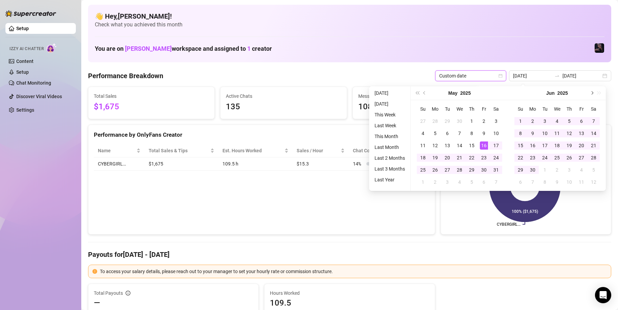 The image size is (618, 310). What do you see at coordinates (423, 146) in the screenshot?
I see `td: 2025-05-11` at bounding box center [423, 146].